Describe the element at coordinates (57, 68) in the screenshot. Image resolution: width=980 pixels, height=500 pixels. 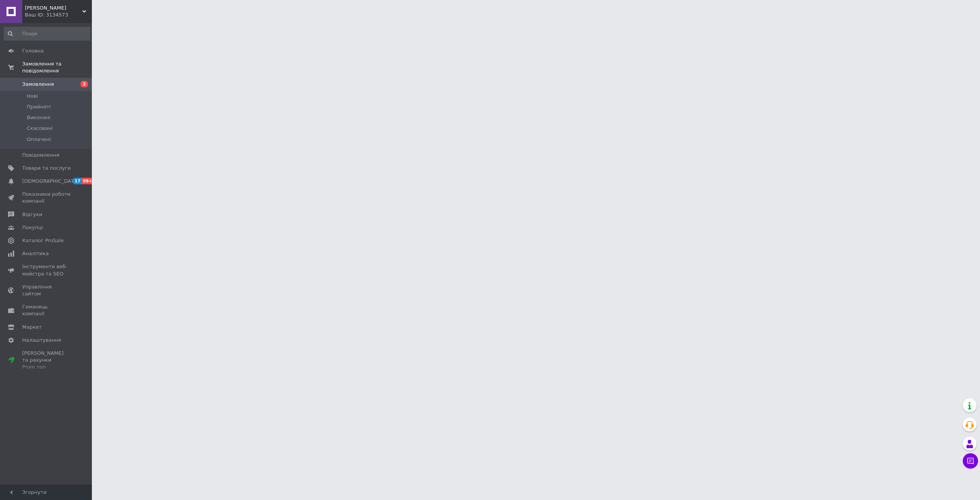
I see `span: Замовлення та повідомлення` at that location.